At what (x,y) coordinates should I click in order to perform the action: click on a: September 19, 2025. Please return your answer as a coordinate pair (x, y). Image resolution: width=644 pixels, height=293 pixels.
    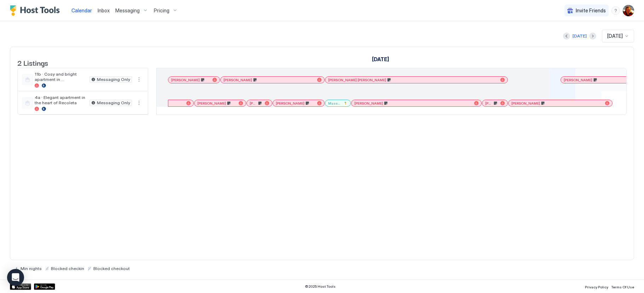
    Looking at the image, I should click on (379, 70).